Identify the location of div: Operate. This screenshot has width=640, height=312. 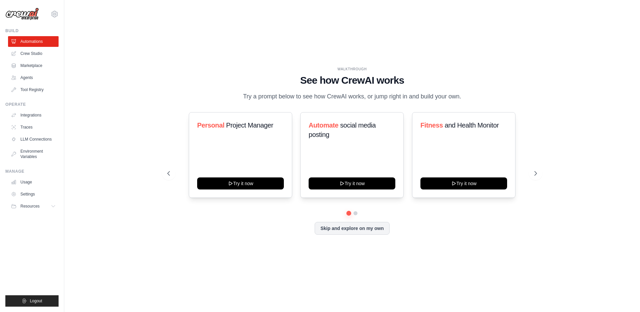
(32, 104).